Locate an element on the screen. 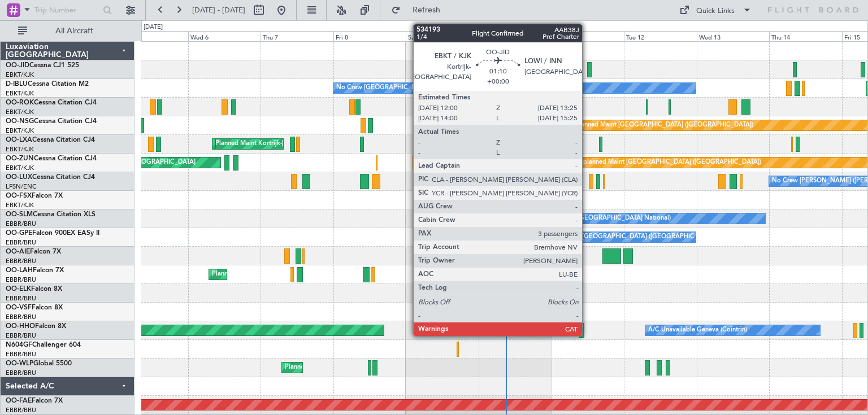 The image size is (868, 415). div: Quick Links is located at coordinates (715, 12).